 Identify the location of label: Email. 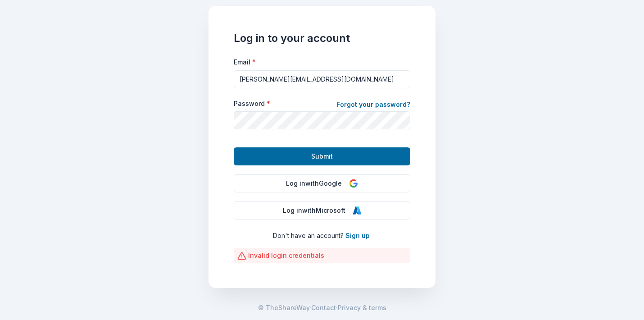
(244, 62).